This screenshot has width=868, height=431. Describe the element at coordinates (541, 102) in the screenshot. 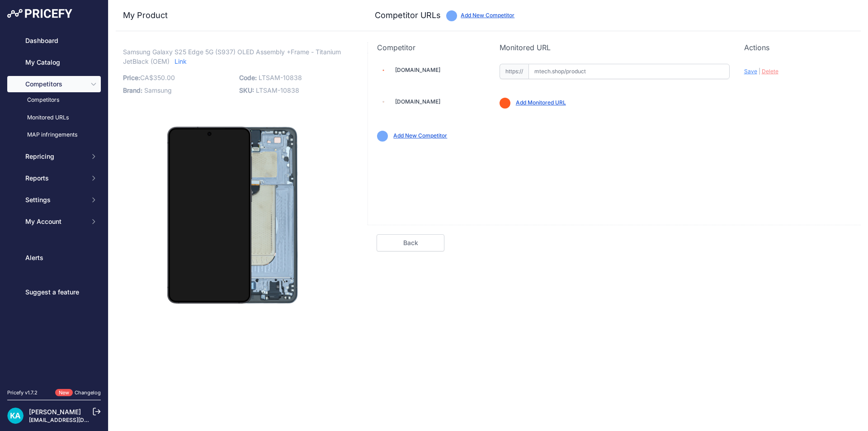

I see `a: Add Monitored URL` at that location.